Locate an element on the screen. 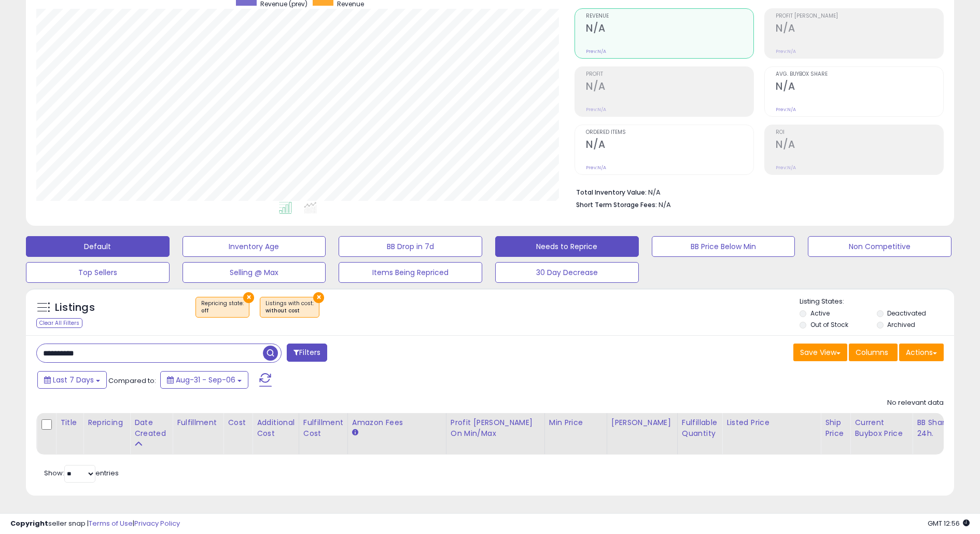 This screenshot has width=980, height=534. span: Revenue is located at coordinates (669, 17).